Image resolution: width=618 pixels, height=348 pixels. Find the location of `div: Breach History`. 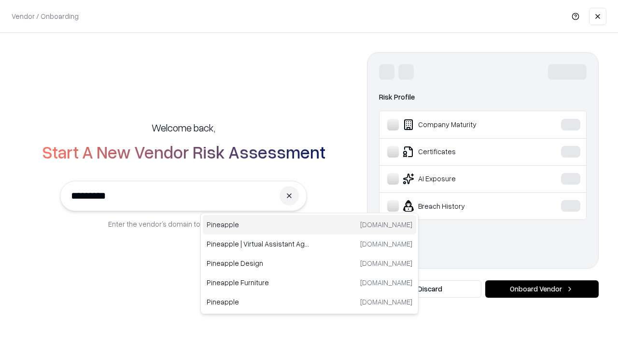

div: Breach History is located at coordinates (460, 206).